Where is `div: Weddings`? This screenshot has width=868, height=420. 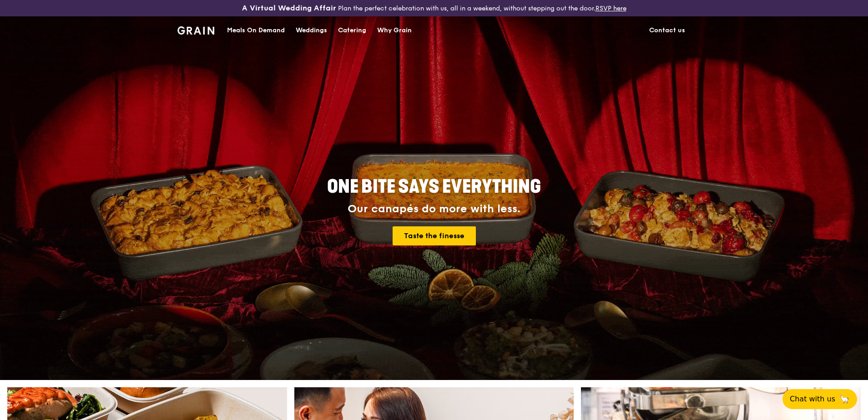
div: Weddings is located at coordinates (311, 31).